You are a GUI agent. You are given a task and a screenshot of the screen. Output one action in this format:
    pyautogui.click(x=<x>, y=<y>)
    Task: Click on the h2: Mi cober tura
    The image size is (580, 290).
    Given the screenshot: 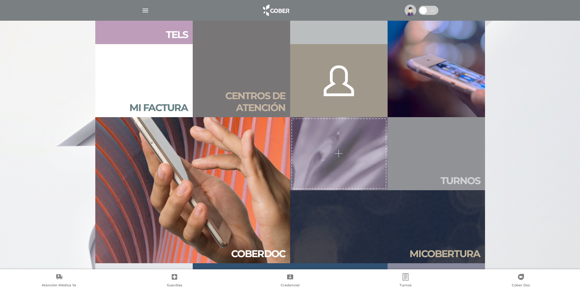 What is the action you would take?
    pyautogui.click(x=444, y=254)
    